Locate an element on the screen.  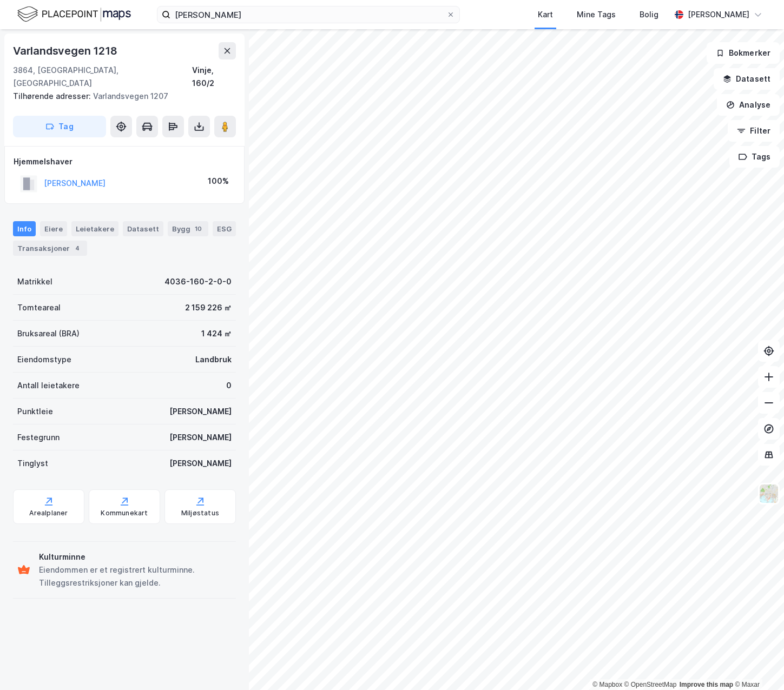
div: Kulturminne is located at coordinates (135, 557).